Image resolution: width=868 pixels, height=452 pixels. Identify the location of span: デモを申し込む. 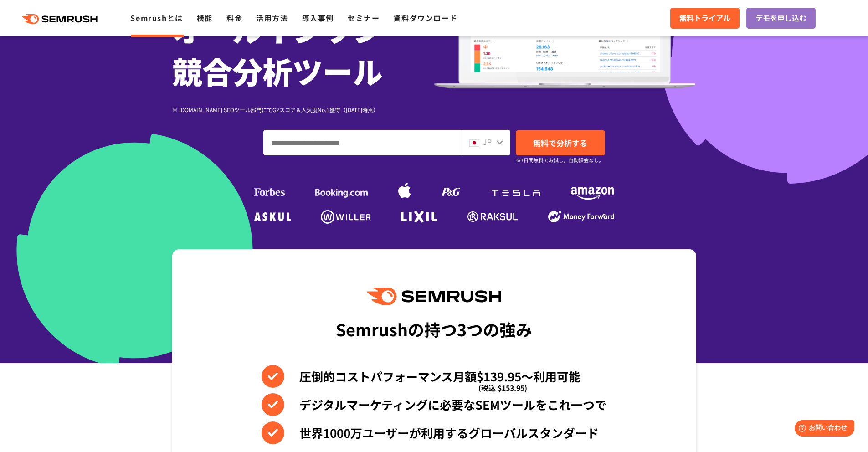
(781, 18).